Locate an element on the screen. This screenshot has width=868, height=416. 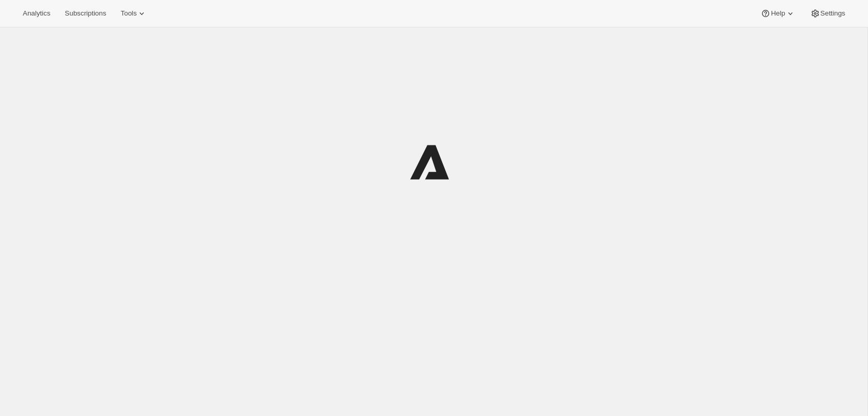
span: Settings is located at coordinates (833, 13).